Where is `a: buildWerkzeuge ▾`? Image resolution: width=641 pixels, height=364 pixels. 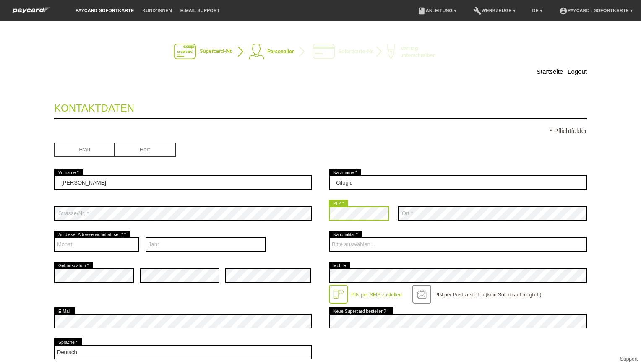
a: buildWerkzeuge ▾ is located at coordinates (494, 11).